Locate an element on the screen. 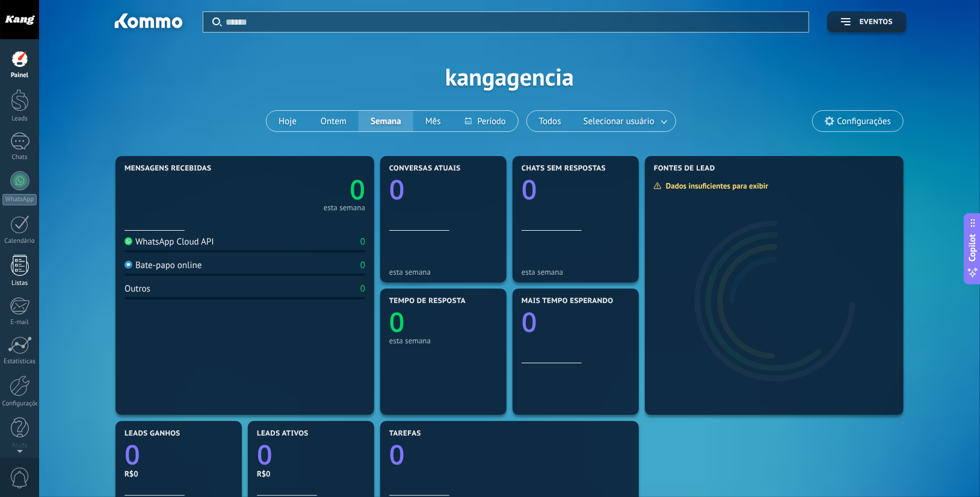 The image size is (980, 497). div: Leads is located at coordinates (19, 119).